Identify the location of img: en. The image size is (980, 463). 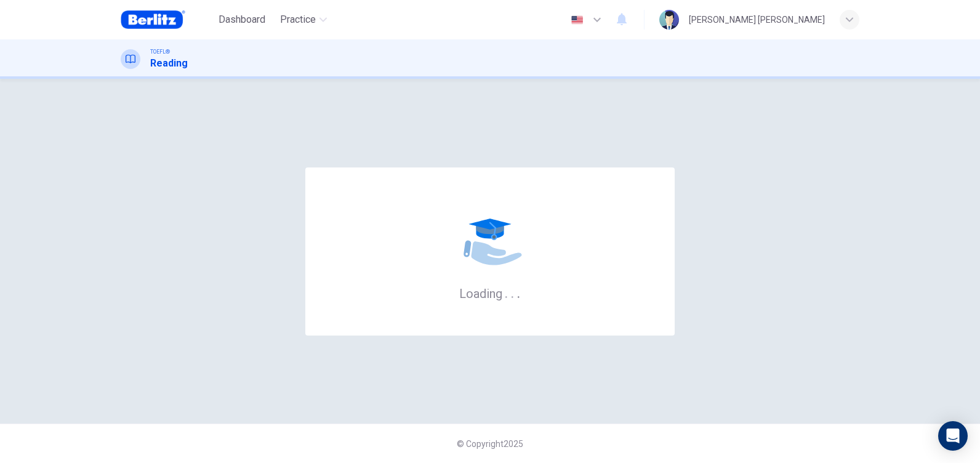
(577, 19).